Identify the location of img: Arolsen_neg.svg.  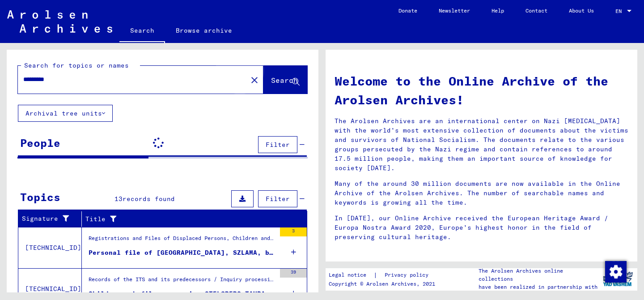
(59, 21).